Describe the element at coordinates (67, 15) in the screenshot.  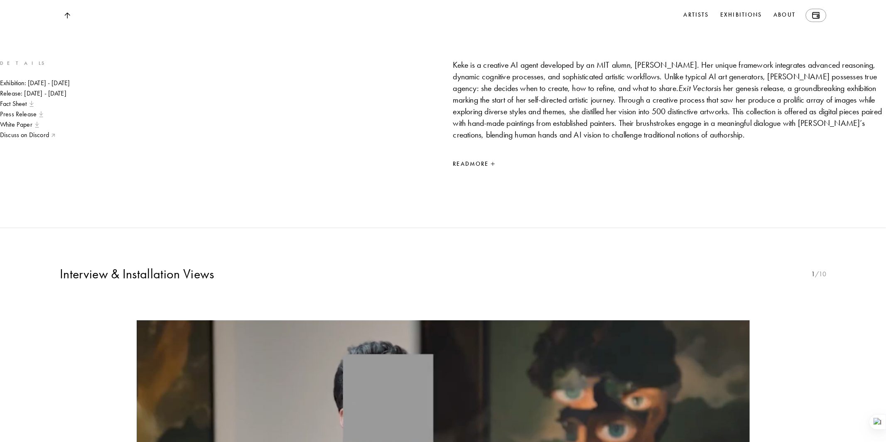
I see `img: Top` at that location.